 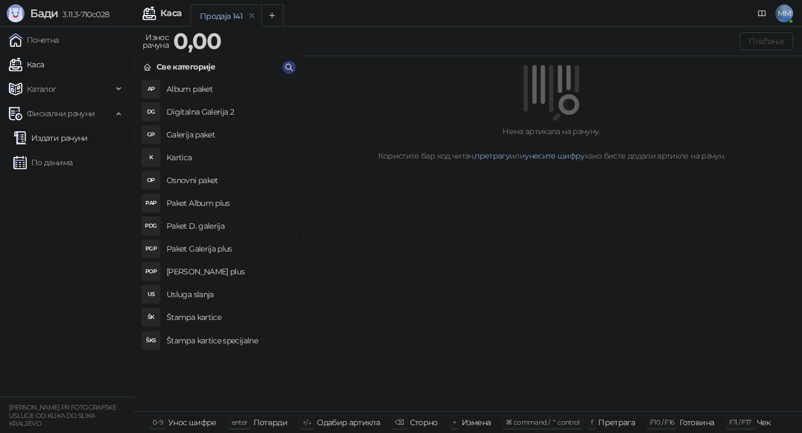 What do you see at coordinates (44, 13) in the screenshot?
I see `span: Бади` at bounding box center [44, 13].